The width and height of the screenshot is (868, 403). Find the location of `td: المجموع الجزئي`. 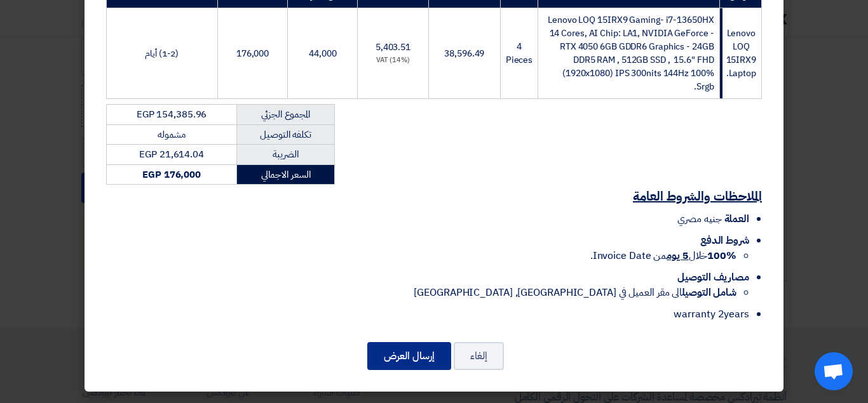

td: المجموع الجزئي is located at coordinates (286, 115).